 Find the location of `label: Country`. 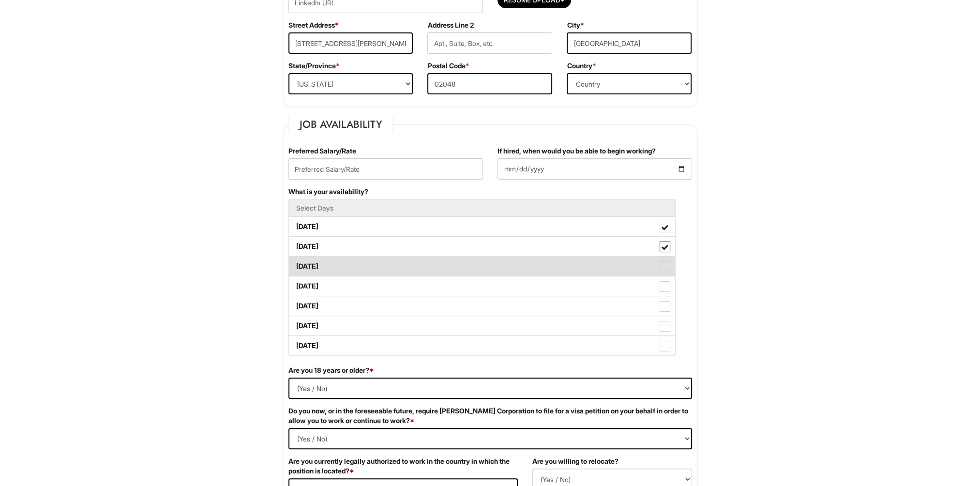

label: Country is located at coordinates (581, 66).